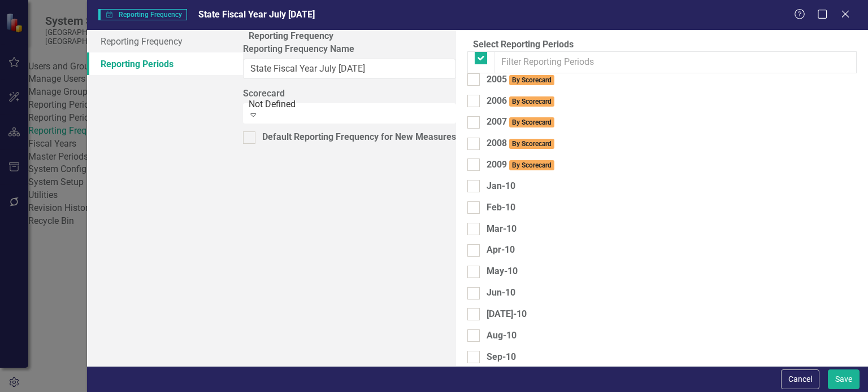 The image size is (868, 392). I want to click on a: Reporting Periods, so click(165, 64).